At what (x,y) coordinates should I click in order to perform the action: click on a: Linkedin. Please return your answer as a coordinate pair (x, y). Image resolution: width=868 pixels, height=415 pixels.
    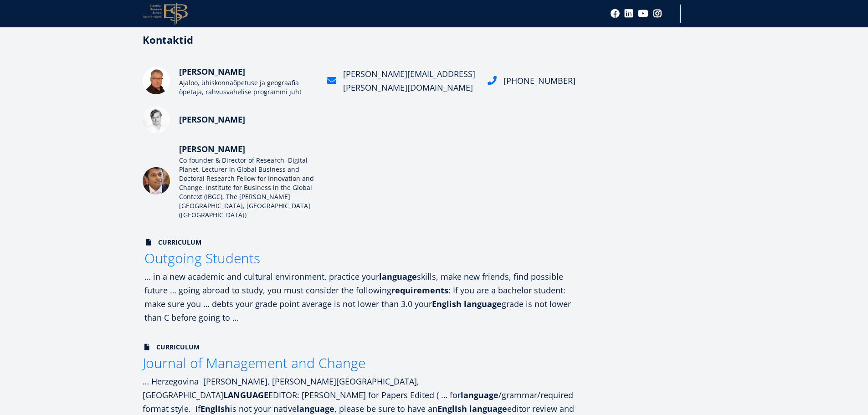
    Looking at the image, I should click on (629, 13).